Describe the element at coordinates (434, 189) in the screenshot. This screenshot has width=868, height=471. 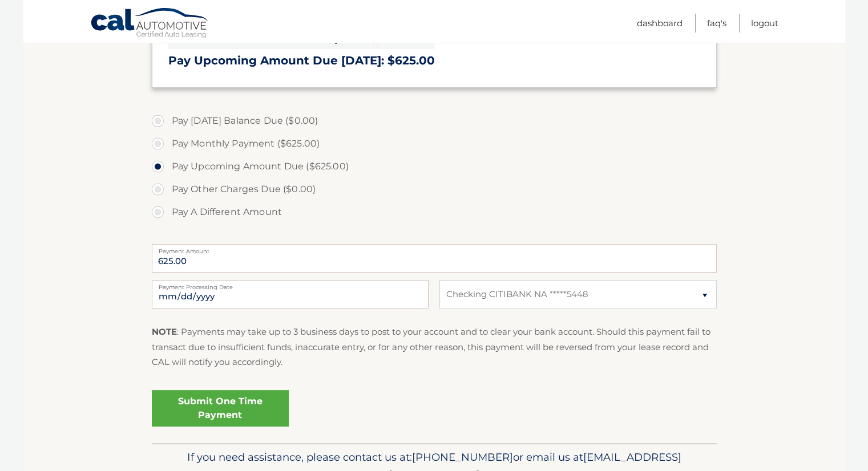
I see `label: Pay Other Charges Due ($0.00)` at that location.